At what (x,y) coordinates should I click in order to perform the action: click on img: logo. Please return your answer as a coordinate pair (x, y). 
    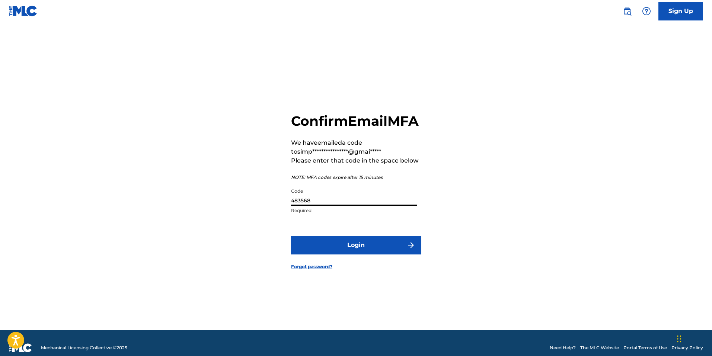
    Looking at the image, I should click on (20, 348).